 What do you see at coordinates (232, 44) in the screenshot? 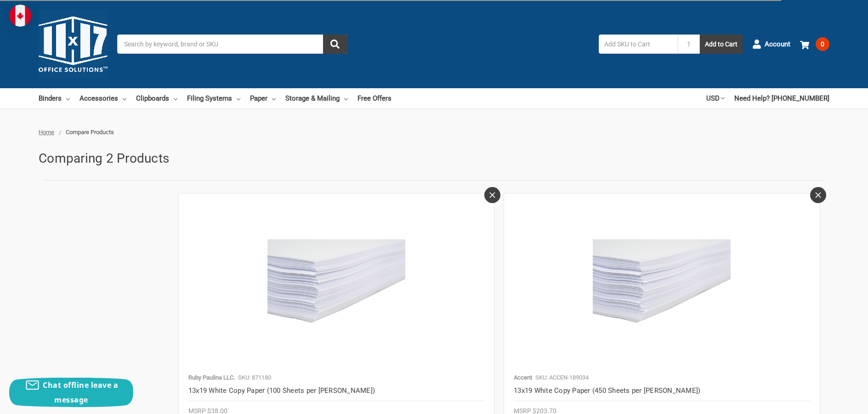
I see `input: Search by keyword, brand or SKU` at bounding box center [232, 44].